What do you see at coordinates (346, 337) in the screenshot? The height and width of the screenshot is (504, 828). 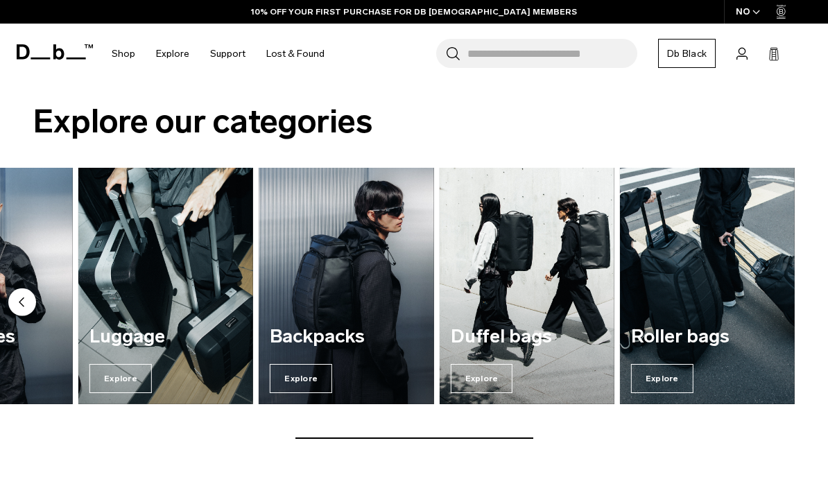 I see `h3: Backpacks` at bounding box center [346, 337].